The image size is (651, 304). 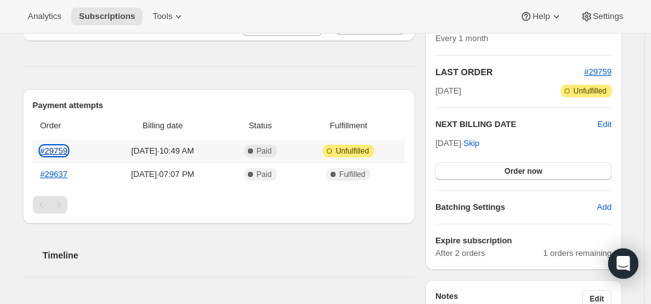 I want to click on button: Subscriptions, so click(x=107, y=16).